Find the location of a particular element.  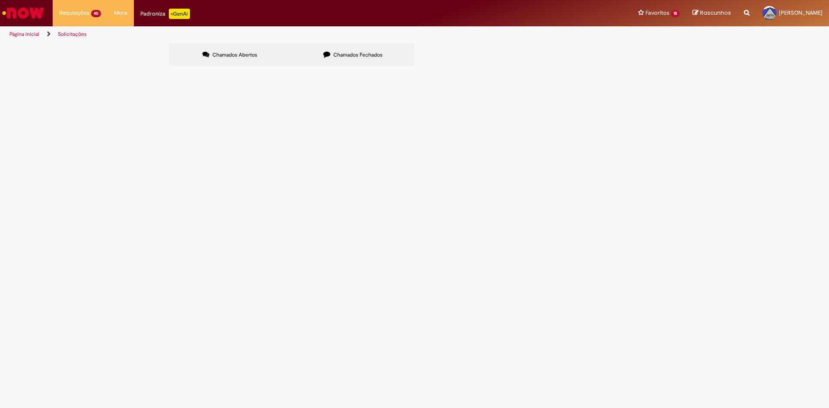

span: More is located at coordinates (120, 13).